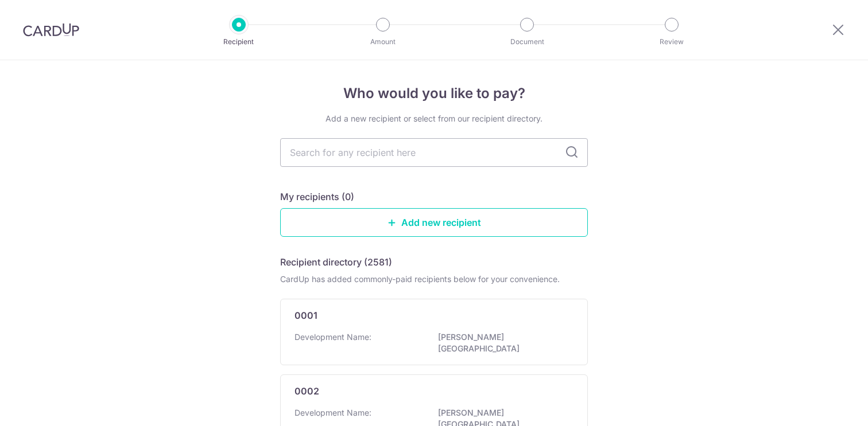 The width and height of the screenshot is (868, 426). What do you see at coordinates (434, 153) in the screenshot?
I see `input: Search for any recipient here` at bounding box center [434, 153].